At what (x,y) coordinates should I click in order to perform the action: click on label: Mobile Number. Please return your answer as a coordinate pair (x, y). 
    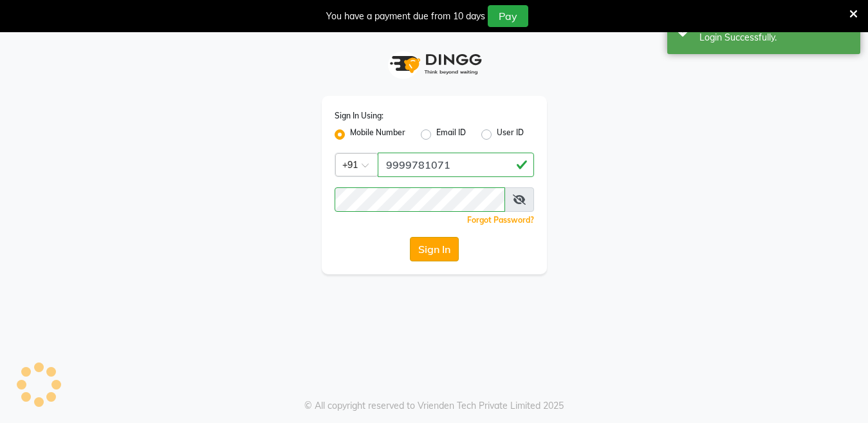
    Looking at the image, I should click on (378, 134).